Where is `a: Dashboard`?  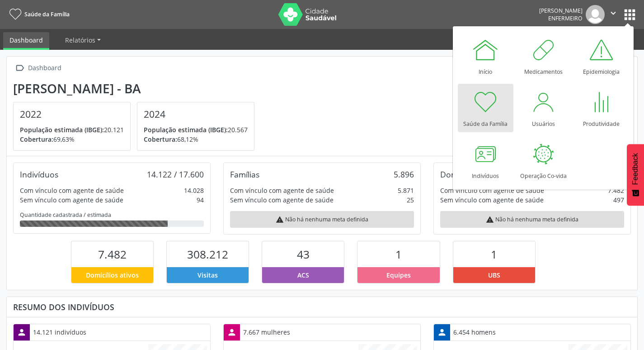
a: Dashboard is located at coordinates (26, 40).